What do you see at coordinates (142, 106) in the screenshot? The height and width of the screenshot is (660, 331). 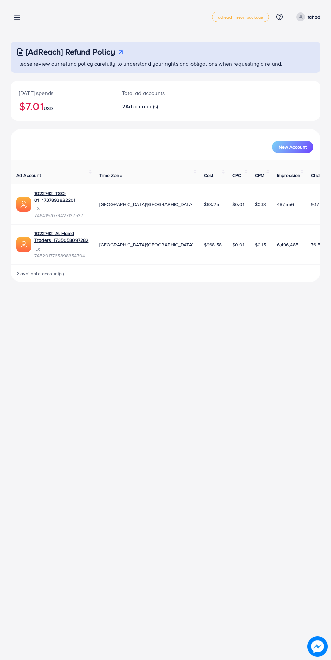 I see `span: Ad account(s)` at bounding box center [142, 106].